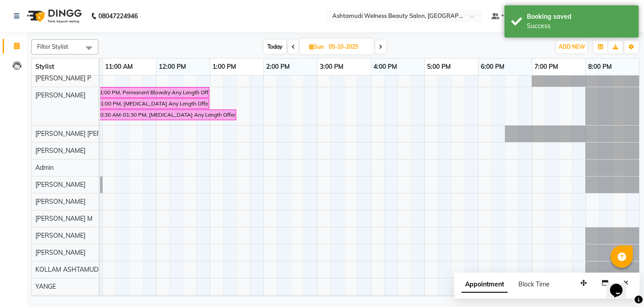  I want to click on a: 12:00 PM, so click(172, 67).